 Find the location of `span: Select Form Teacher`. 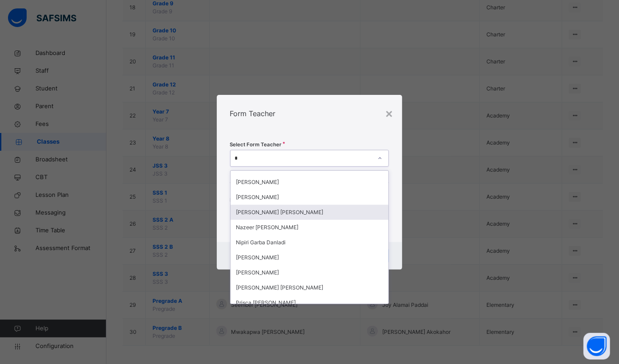

span: Select Form Teacher is located at coordinates (256, 145).